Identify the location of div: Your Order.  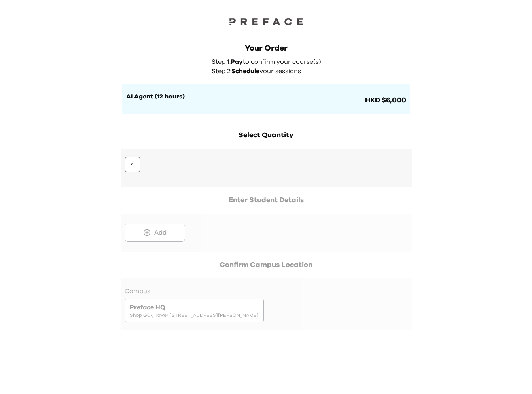
(266, 49).